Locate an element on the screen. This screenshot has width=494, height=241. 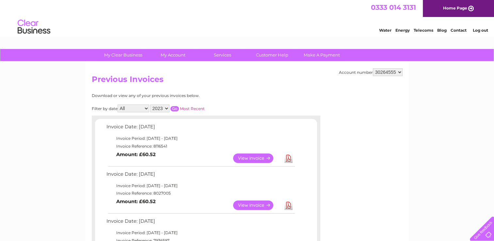
div: Account number is located at coordinates (371, 72).